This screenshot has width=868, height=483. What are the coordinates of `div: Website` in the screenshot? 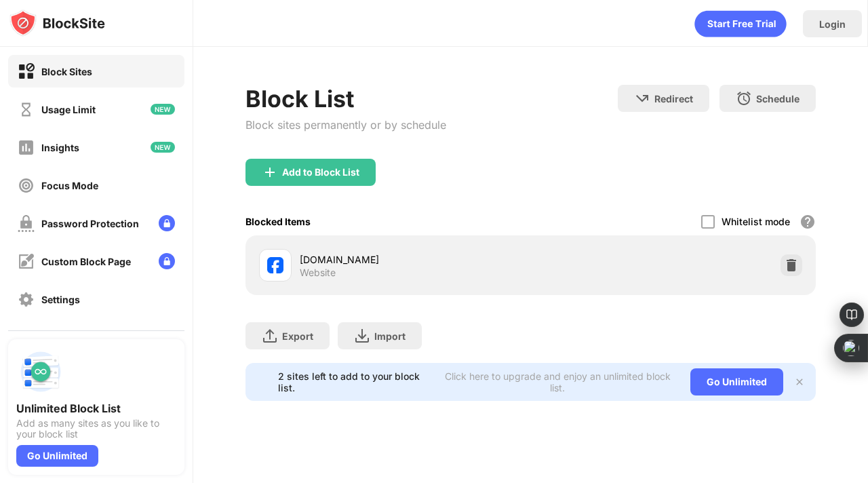 It's located at (317, 273).